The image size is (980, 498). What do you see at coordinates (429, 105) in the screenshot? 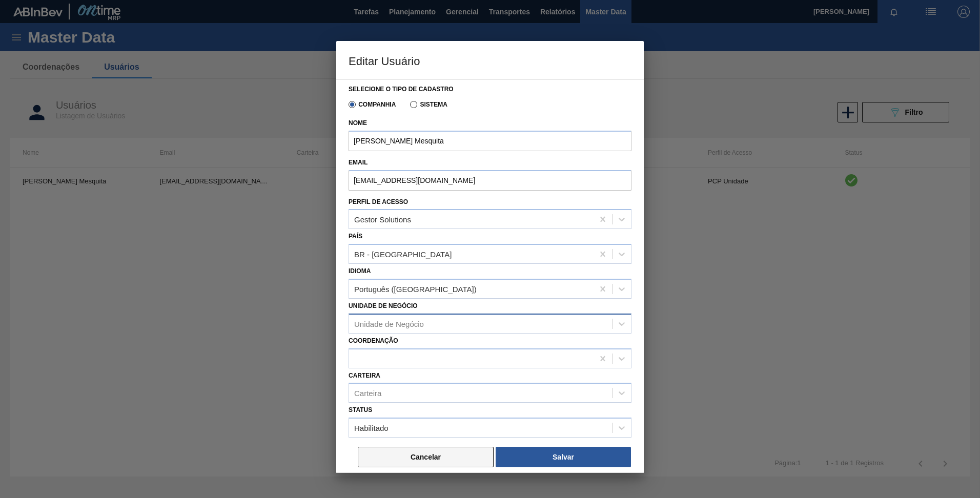
I see `label: Sistema` at bounding box center [429, 105].